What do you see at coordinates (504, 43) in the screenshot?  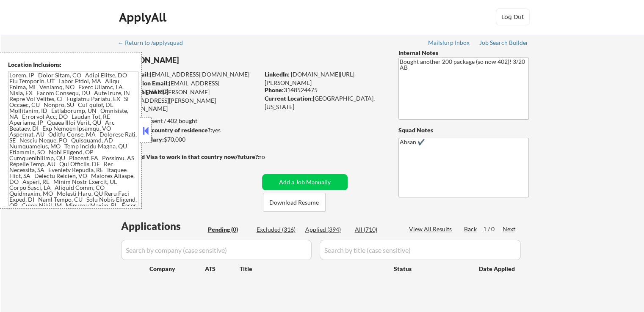 I see `div: Job Search Builder` at bounding box center [504, 43].